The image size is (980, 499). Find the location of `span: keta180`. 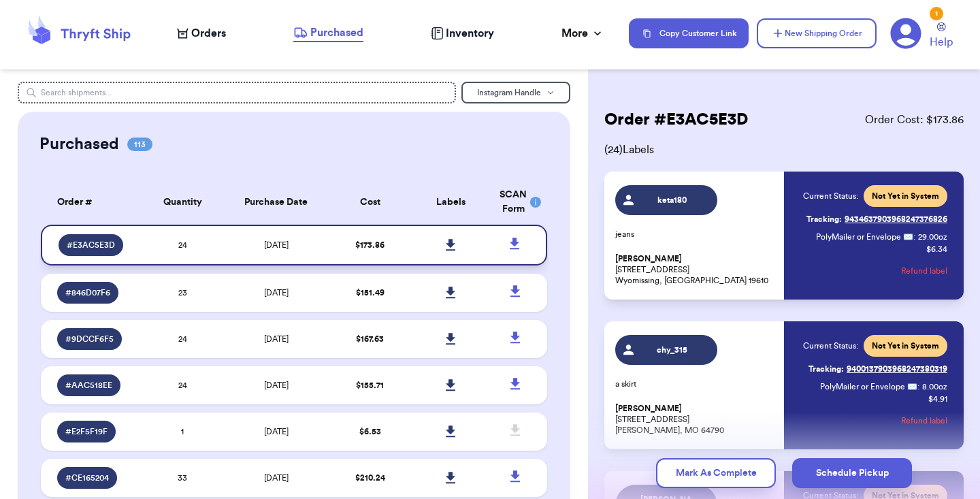

span: keta180 is located at coordinates (673, 200).